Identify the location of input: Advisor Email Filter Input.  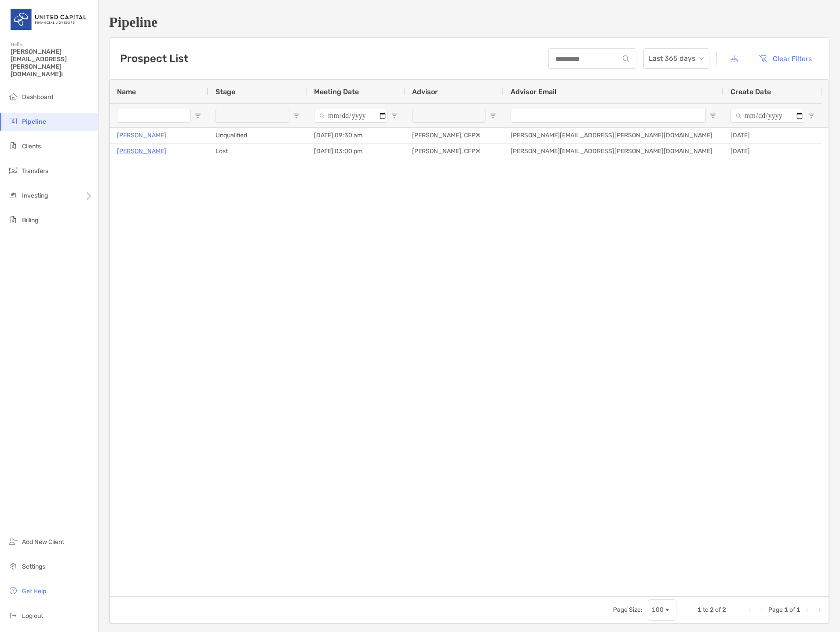
(608, 116).